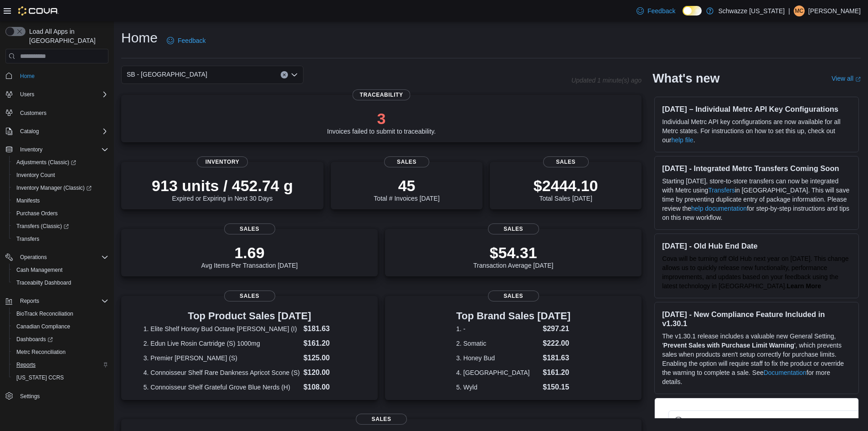 Image resolution: width=868 pixels, height=431 pixels. Describe the element at coordinates (329, 358) in the screenshot. I see `dd: $125.00` at that location.